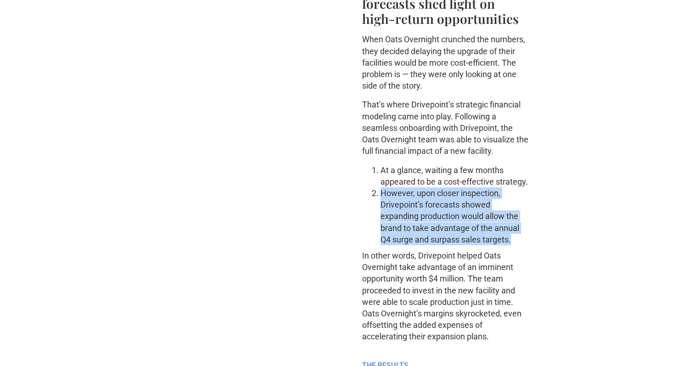 The image size is (675, 366). I want to click on p: When Oats Overnight crunched the numbers, they decided delaying the upgrade of their facilities w..., so click(445, 63).